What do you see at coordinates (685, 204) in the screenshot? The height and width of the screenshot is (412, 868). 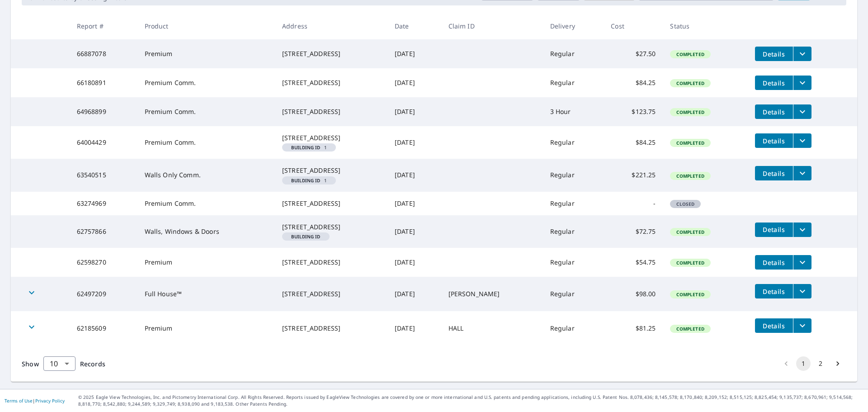 I see `span: Closed` at bounding box center [685, 204].